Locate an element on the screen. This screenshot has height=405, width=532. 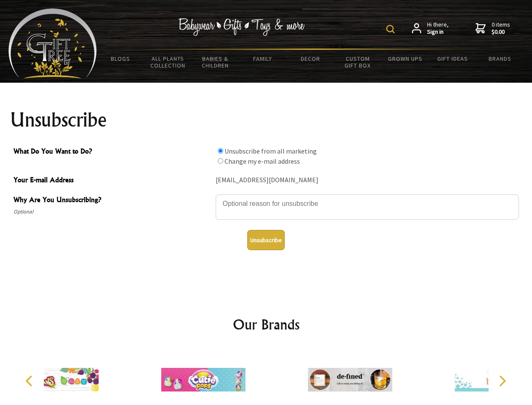
label: Unsubscribe from all marketing is located at coordinates (270, 151).